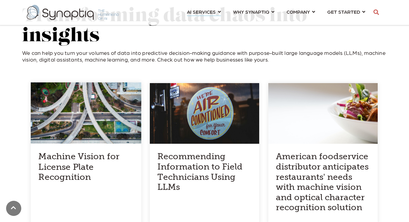 This screenshot has height=222, width=409. What do you see at coordinates (344, 12) in the screenshot?
I see `span: GET STARTED` at bounding box center [344, 12].